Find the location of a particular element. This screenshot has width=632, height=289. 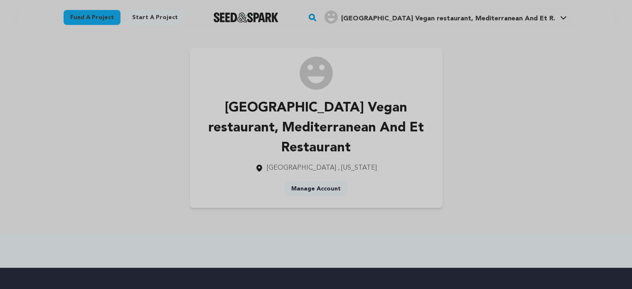

a: Start a project is located at coordinates (155, 17).